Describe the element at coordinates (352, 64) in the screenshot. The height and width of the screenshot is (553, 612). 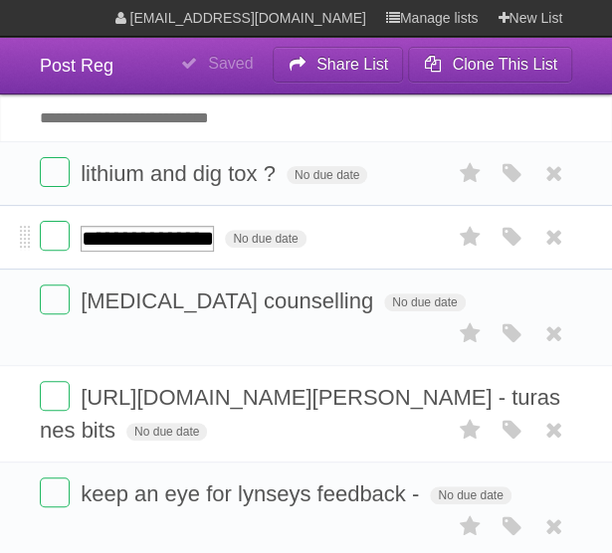
I see `b: Share List` at that location.